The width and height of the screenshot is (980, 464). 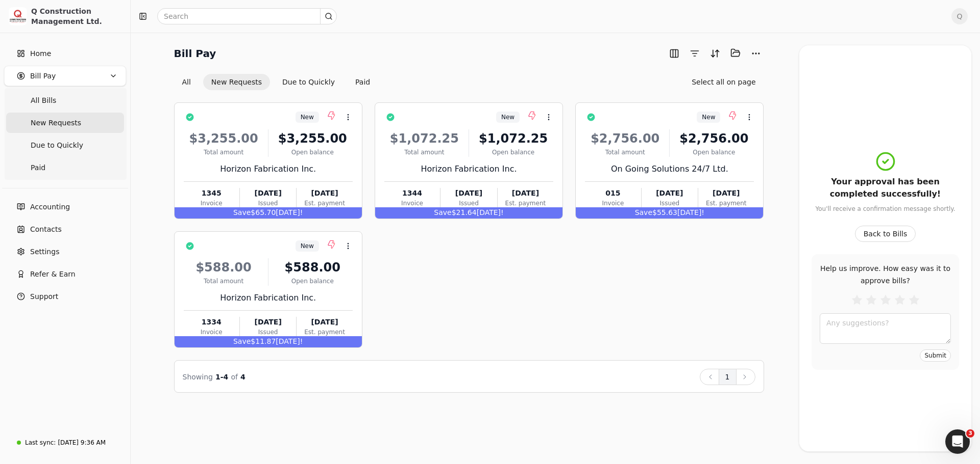 I want to click on span: All Bills, so click(x=43, y=100).